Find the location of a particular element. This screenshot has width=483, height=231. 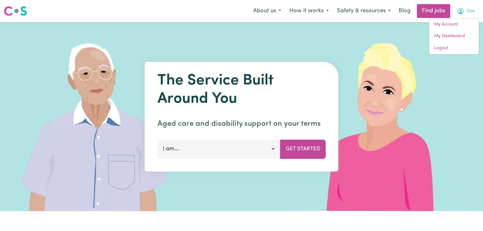

a: My Account is located at coordinates (455, 25).